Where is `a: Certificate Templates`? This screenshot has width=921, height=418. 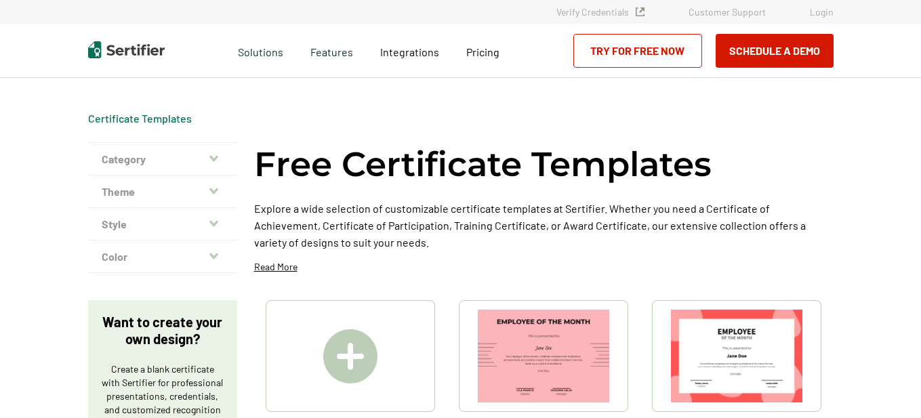
a: Certificate Templates is located at coordinates (140, 118).